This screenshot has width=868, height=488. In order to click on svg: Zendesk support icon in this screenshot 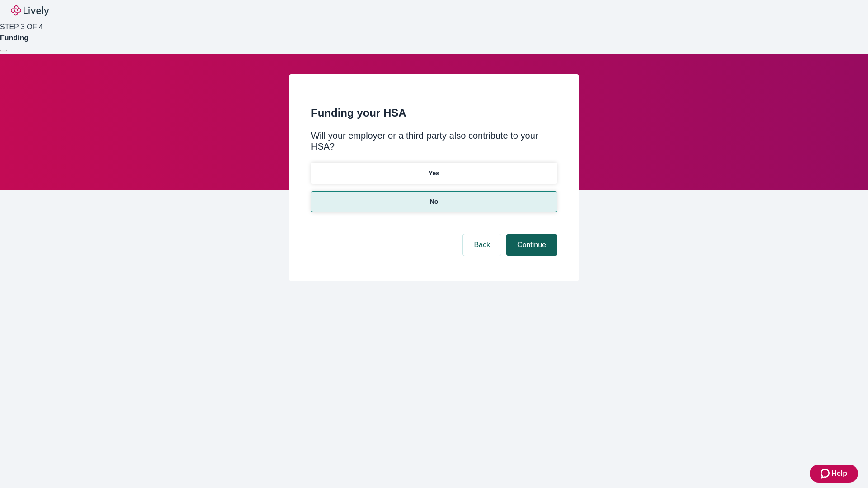, I will do `click(826, 474)`.